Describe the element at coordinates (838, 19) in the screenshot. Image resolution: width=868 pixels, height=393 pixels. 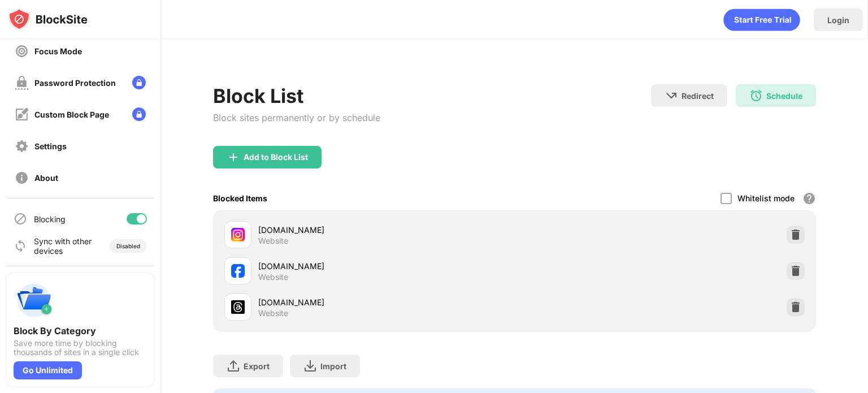
I see `div: Login` at that location.